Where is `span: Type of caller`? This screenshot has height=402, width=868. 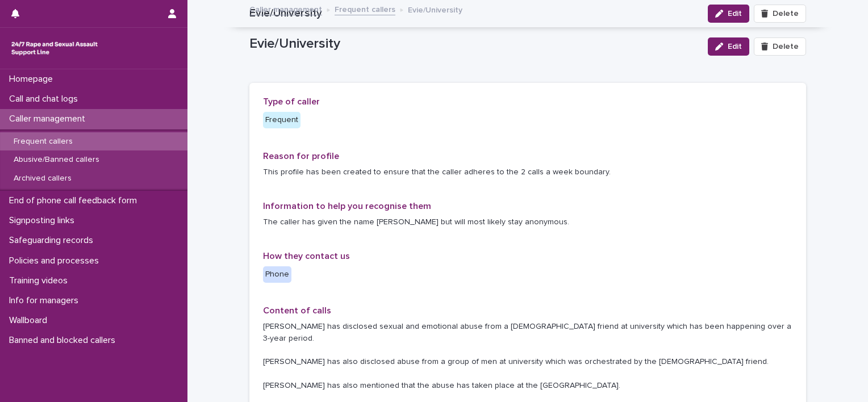
span: Type of caller is located at coordinates (292, 102).